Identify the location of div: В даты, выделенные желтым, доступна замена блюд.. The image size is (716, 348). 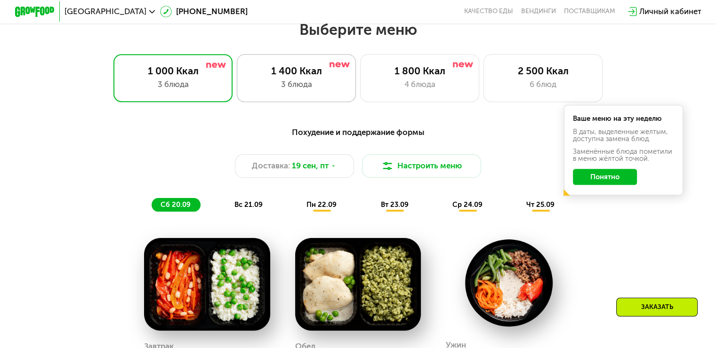
(623, 135).